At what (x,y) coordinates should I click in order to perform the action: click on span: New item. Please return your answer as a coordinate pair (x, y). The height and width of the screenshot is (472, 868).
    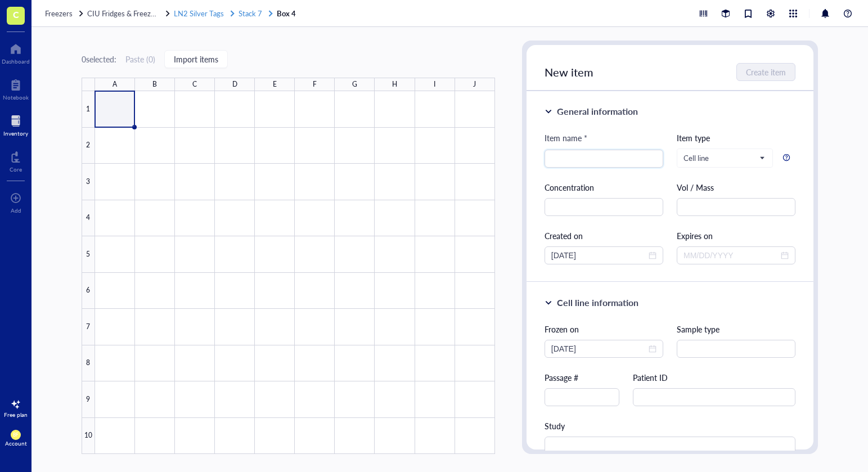
    Looking at the image, I should click on (569, 72).